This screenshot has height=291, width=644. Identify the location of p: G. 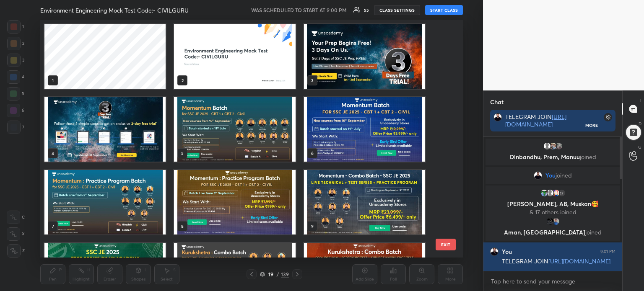
(640, 147).